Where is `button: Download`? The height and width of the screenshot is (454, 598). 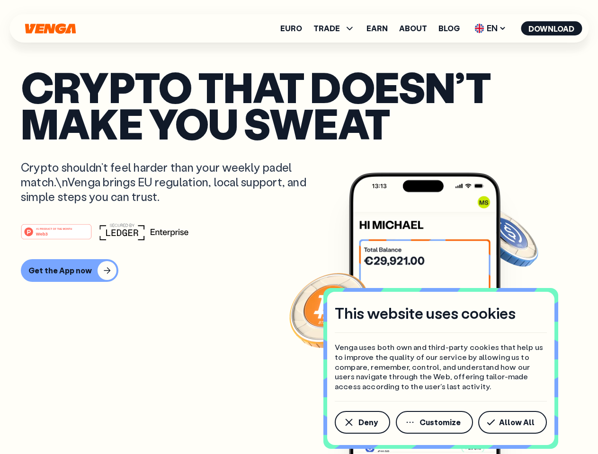 button: Download is located at coordinates (551, 28).